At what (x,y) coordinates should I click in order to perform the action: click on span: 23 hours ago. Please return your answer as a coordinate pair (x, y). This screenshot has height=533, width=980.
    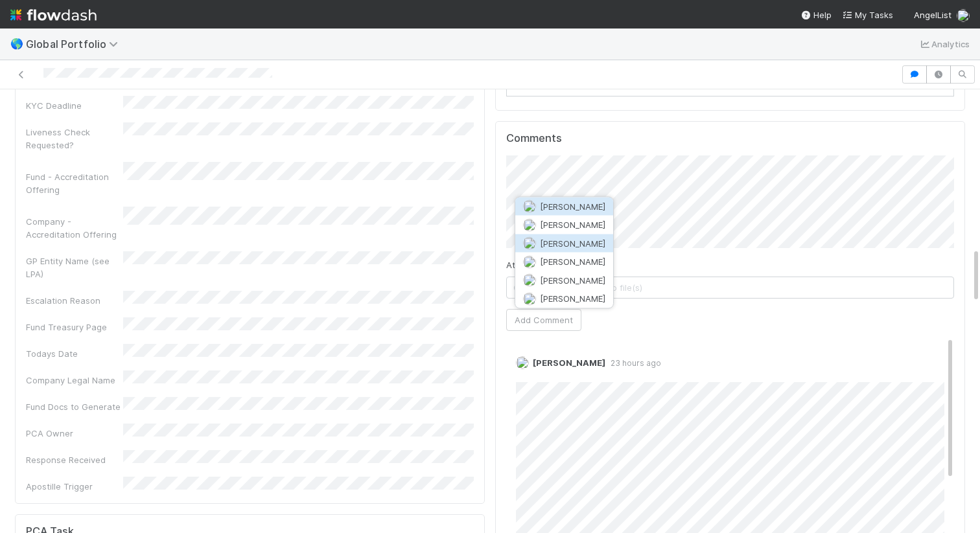
    Looking at the image, I should click on (633, 363).